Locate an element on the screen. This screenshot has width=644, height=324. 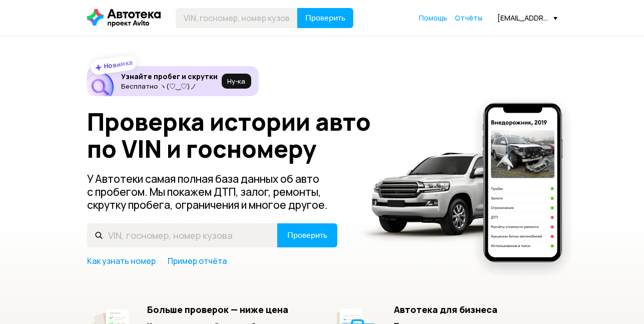
h6: Узнайте пробег и скрутки is located at coordinates (169, 76).